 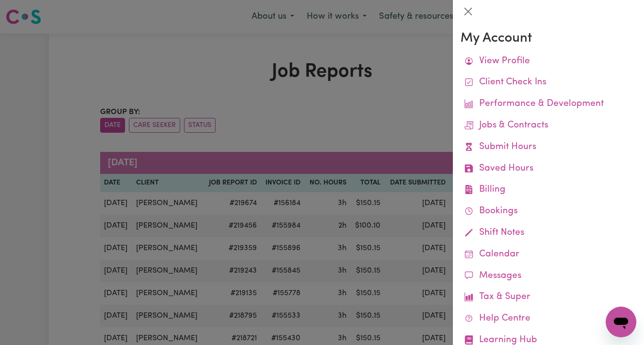 I want to click on a: Bookings, so click(x=548, y=211).